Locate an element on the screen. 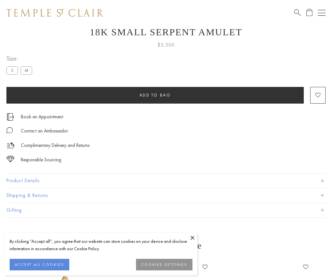  button: Shipping & Returns is located at coordinates (166, 195).